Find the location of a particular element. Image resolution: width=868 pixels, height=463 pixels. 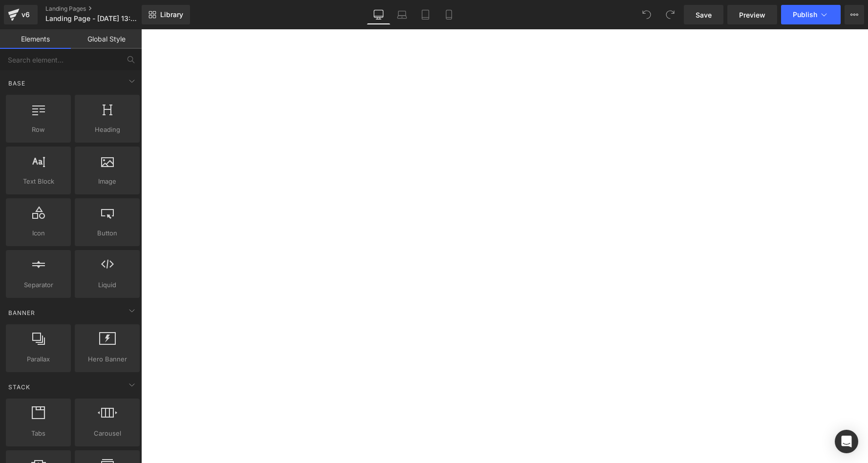

span: Banner is located at coordinates (21, 313).